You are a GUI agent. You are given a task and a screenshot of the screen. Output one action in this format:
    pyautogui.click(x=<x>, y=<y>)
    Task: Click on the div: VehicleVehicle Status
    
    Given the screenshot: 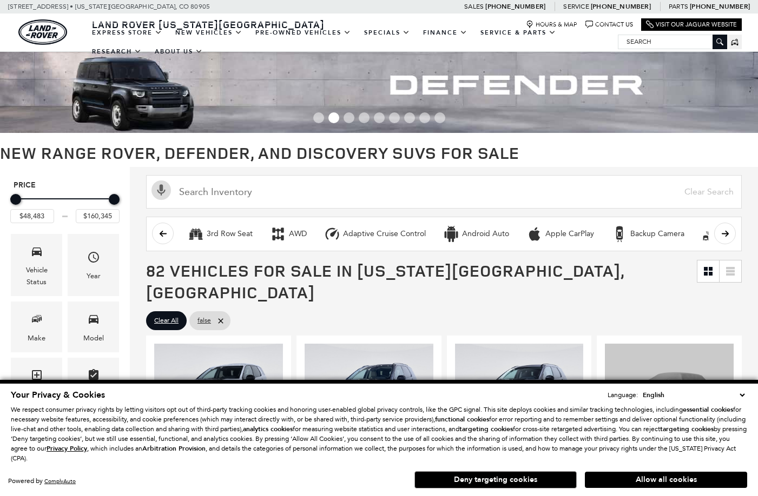 What is the action you would take?
    pyautogui.click(x=36, y=265)
    